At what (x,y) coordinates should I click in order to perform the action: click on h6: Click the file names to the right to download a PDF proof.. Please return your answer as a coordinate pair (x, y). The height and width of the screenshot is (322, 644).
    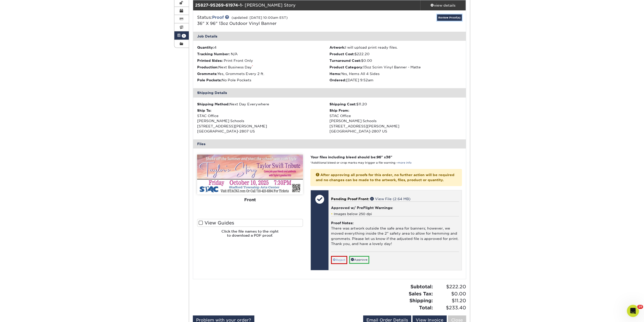
    Looking at the image, I should click on (250, 235).